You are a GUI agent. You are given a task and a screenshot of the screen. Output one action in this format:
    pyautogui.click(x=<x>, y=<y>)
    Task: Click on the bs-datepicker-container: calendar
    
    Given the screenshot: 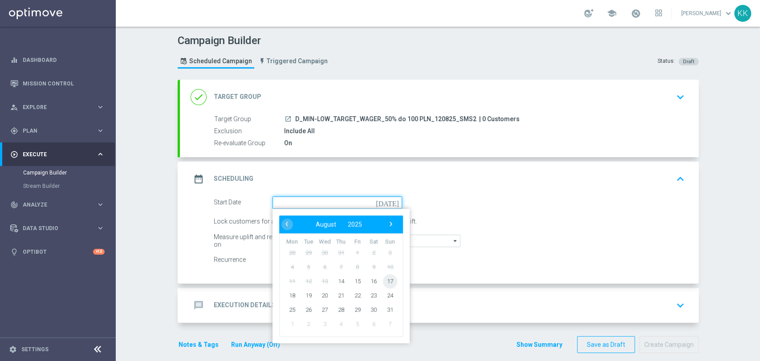 What is the action you would take?
    pyautogui.click(x=341, y=276)
    